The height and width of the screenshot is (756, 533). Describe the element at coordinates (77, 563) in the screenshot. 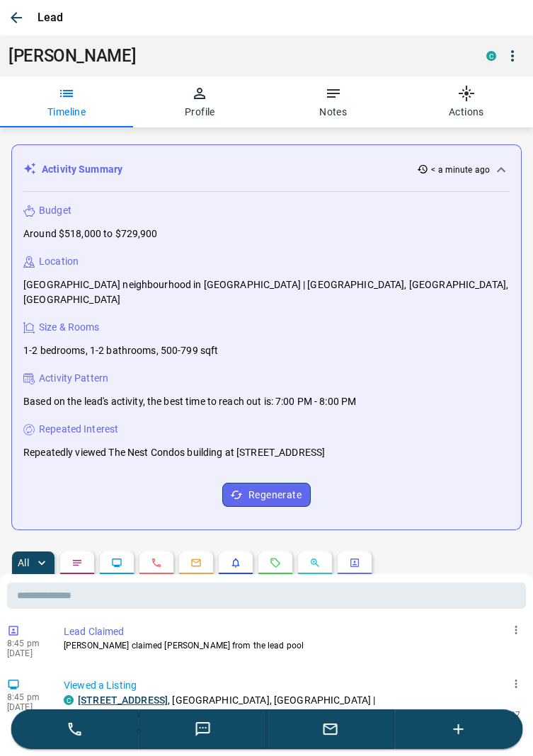

I see `svg: Notes` at that location.